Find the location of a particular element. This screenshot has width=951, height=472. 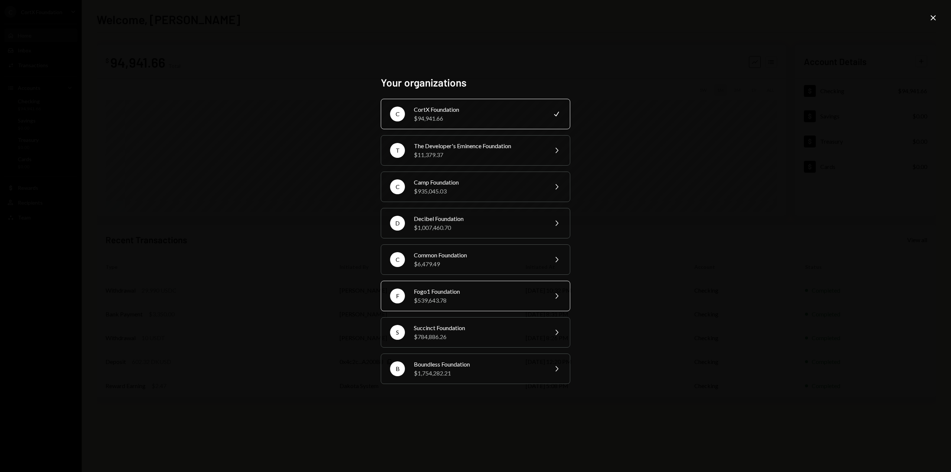

button: TThe Developer's Eminence Foundation$11,379.37 is located at coordinates (476, 150).